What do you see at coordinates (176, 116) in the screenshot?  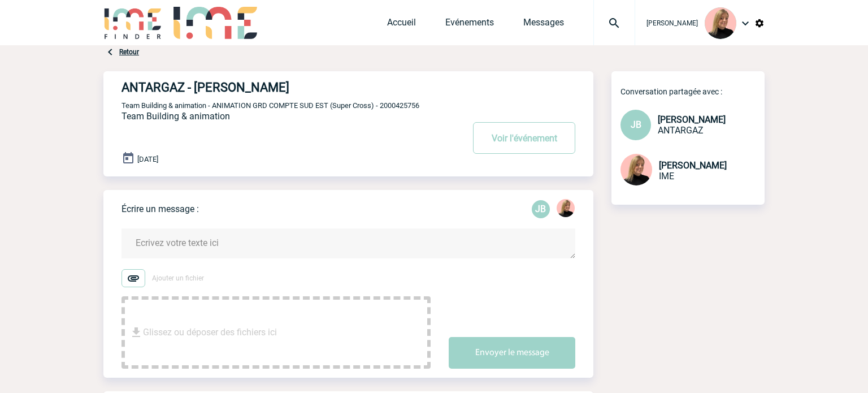 I see `span: Team Building & animation` at bounding box center [176, 116].